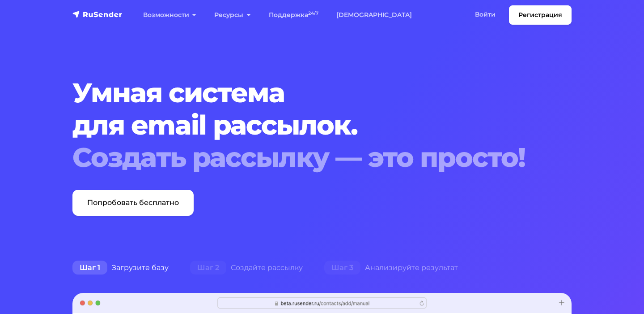 The height and width of the screenshot is (314, 644). Describe the element at coordinates (314, 13) in the screenshot. I see `sup: 24/7` at that location.